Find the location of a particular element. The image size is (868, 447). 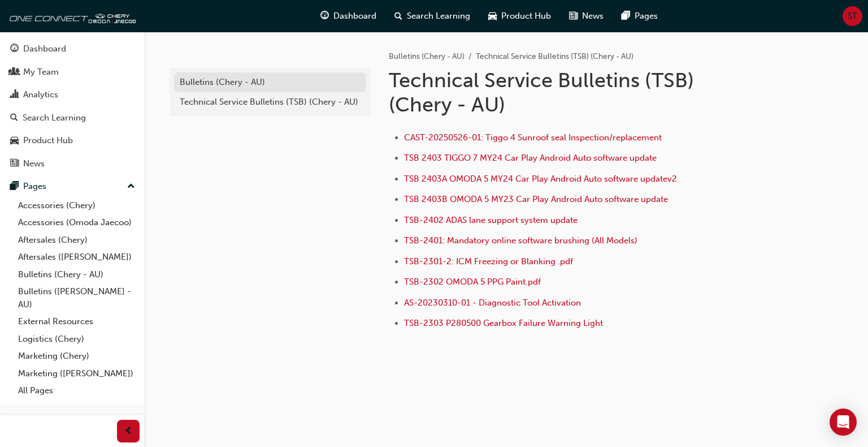

span: TSB 2403B OMODA 5 MY23 Car Play Android Auto software update is located at coordinates (536, 199).